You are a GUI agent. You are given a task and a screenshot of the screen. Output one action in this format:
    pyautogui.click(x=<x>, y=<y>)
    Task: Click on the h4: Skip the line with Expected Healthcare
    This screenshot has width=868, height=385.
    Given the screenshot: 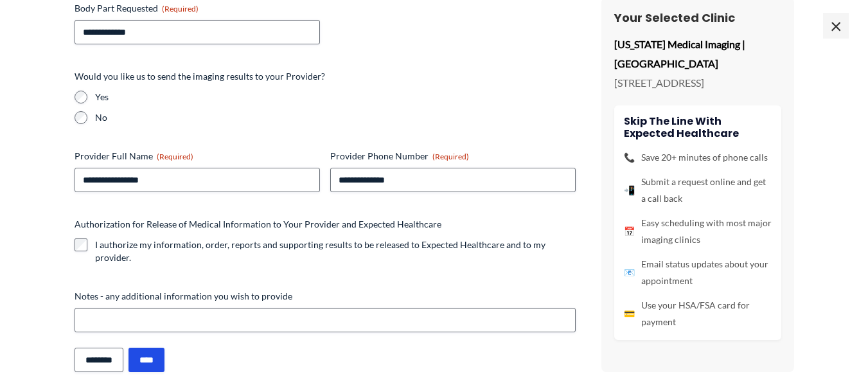 What is the action you would take?
    pyautogui.click(x=698, y=127)
    